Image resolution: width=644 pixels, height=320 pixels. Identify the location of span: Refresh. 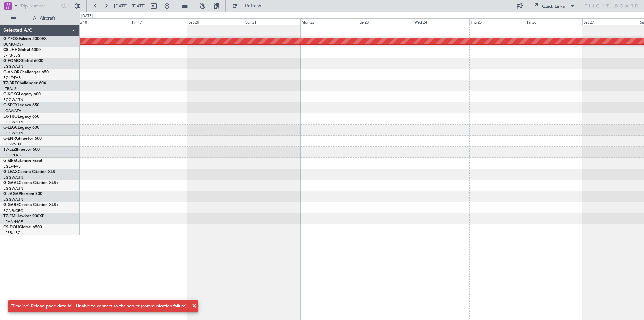
(253, 6).